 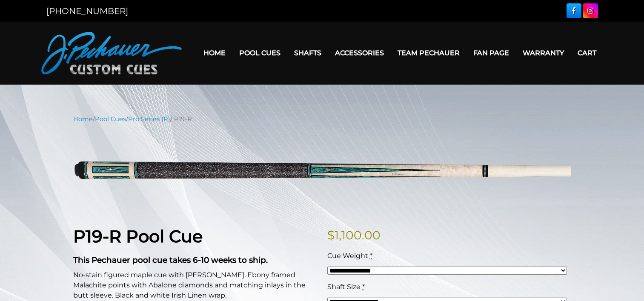 What do you see at coordinates (491, 52) in the screenshot?
I see `a: Fan Page` at bounding box center [491, 52].